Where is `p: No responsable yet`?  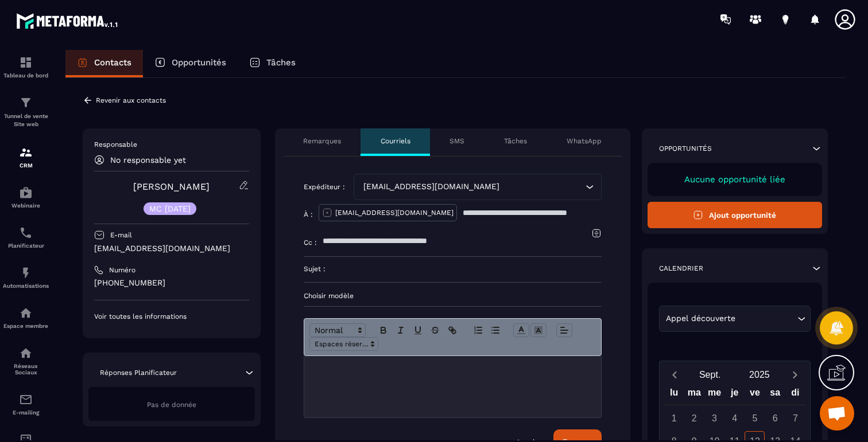
p: No responsable yet is located at coordinates (148, 160).